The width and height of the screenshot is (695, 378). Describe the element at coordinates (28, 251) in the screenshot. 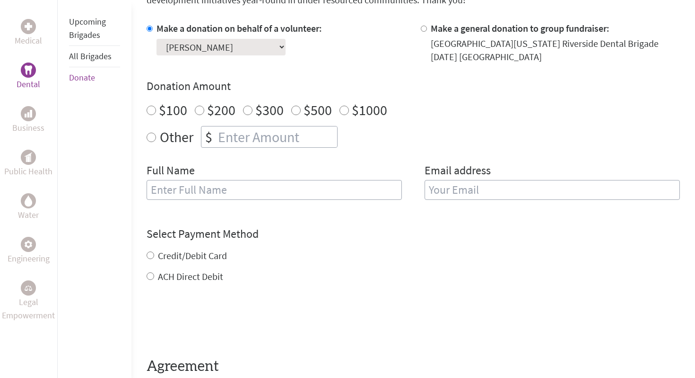

I see `a: EngineeringEngineering` at that location.